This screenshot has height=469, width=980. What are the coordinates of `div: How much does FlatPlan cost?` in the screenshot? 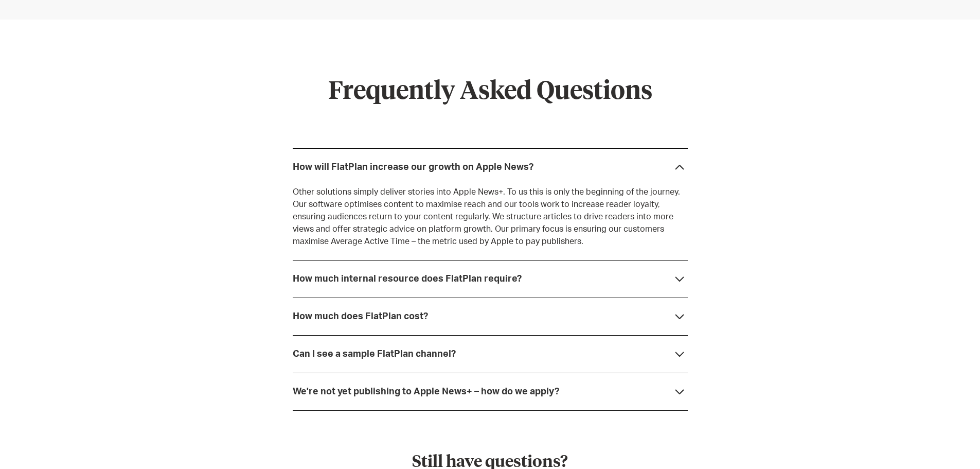 It's located at (360, 317).